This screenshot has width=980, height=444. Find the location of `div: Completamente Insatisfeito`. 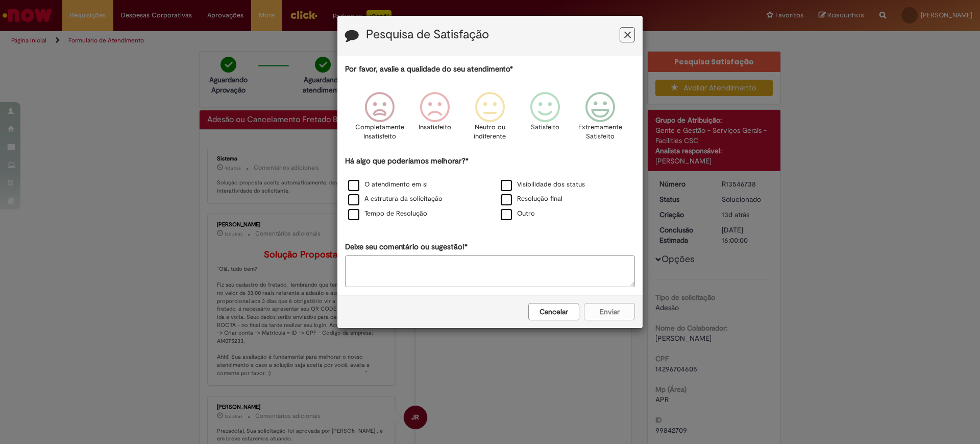

div: Completamente Insatisfeito is located at coordinates (379, 119).